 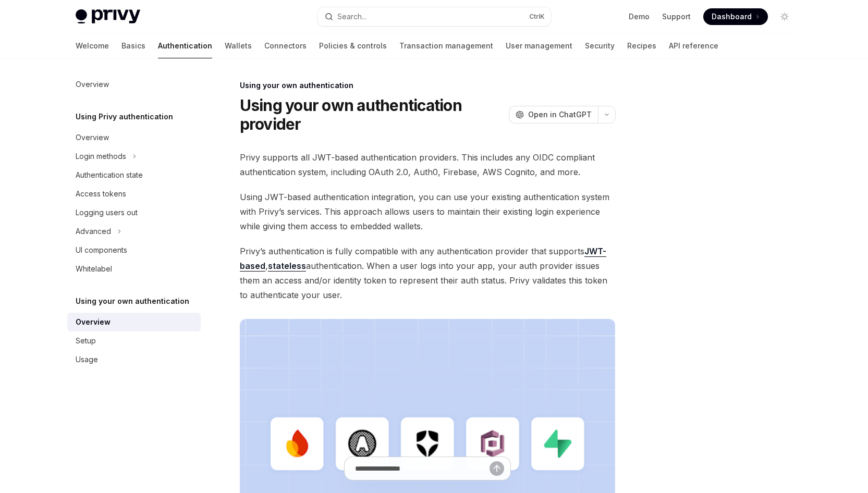 I want to click on div: Advanced, so click(x=93, y=231).